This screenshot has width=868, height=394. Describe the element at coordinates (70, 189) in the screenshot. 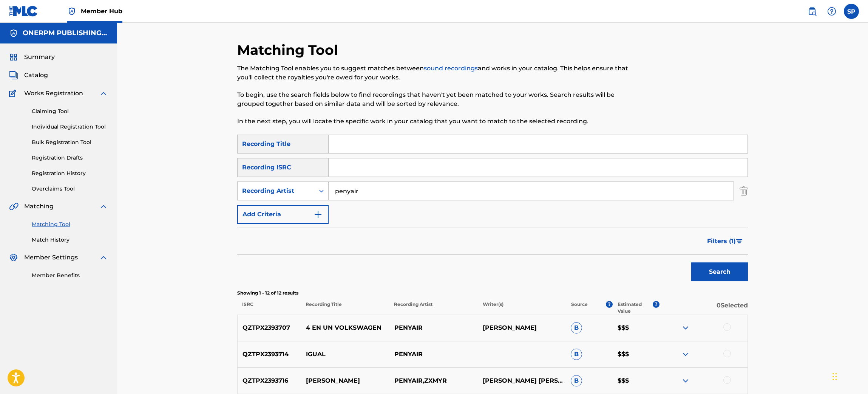

I see `a: Overclaims Tool` at that location.